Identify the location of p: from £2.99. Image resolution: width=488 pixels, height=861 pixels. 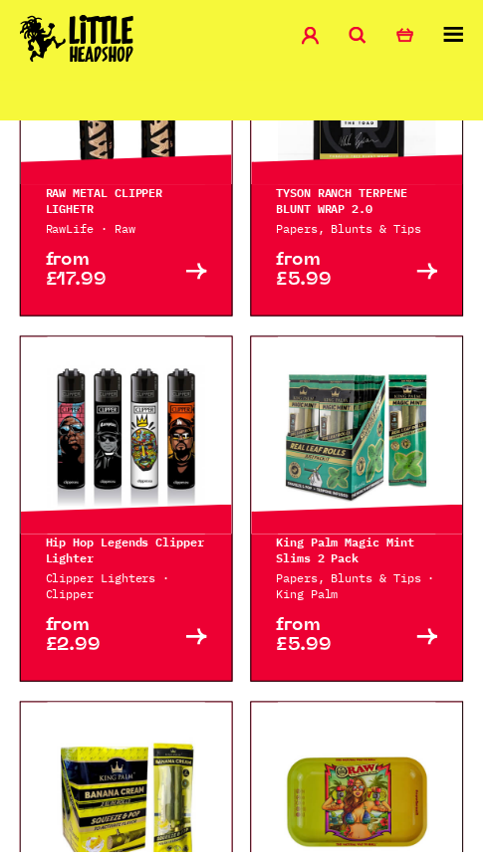
(87, 643).